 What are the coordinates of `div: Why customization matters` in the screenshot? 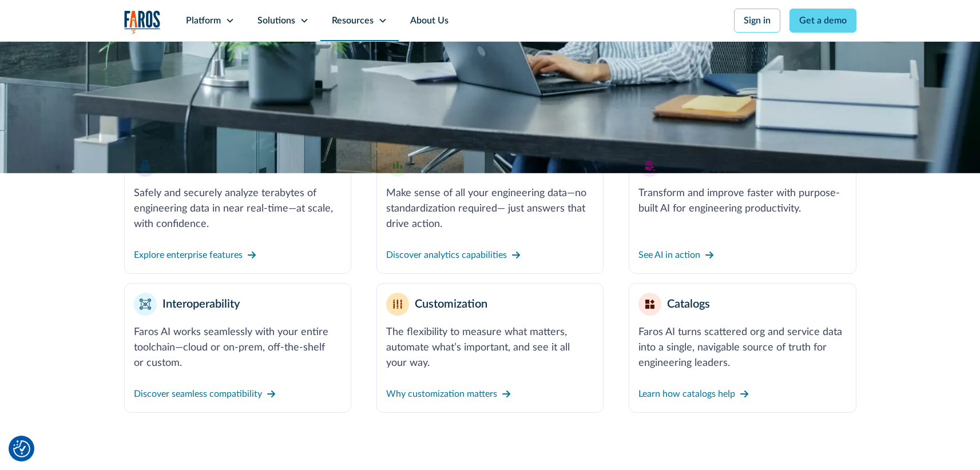 It's located at (441, 394).